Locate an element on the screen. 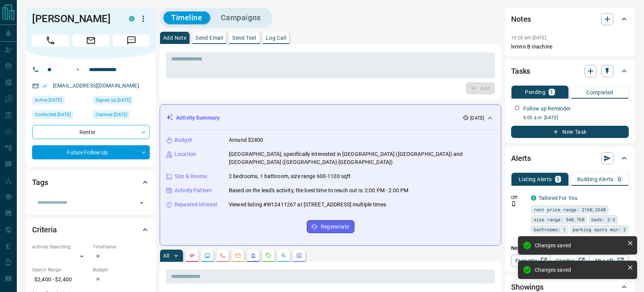 The image size is (644, 292). a: Property is located at coordinates (531, 260).